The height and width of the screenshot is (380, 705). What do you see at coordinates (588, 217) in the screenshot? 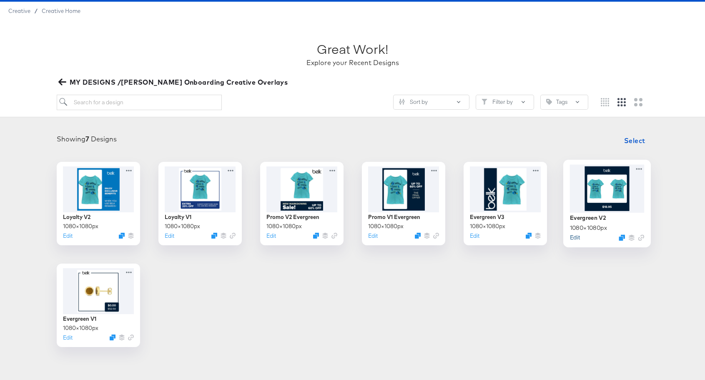
I see `div: Evergreen V2` at bounding box center [588, 217].